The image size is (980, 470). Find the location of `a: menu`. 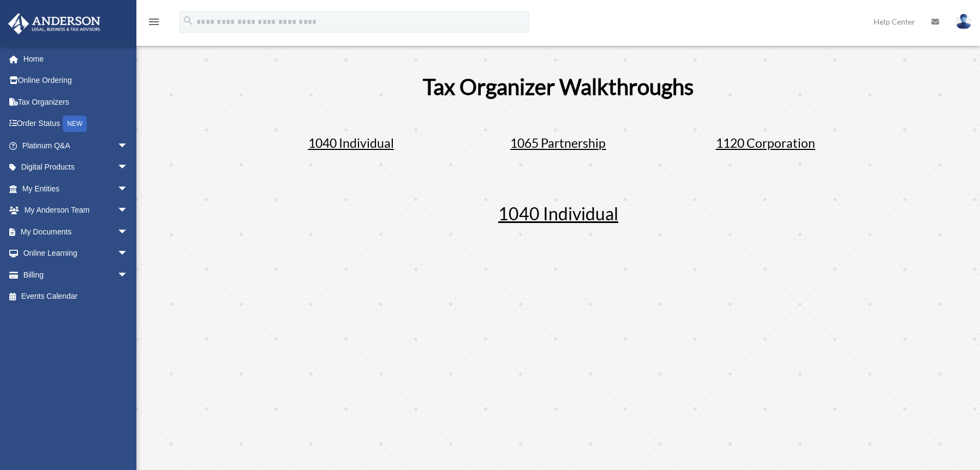

a: menu is located at coordinates (154, 24).